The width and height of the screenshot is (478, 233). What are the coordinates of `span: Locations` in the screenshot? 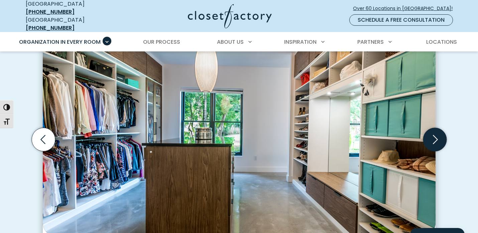 It's located at (442, 42).